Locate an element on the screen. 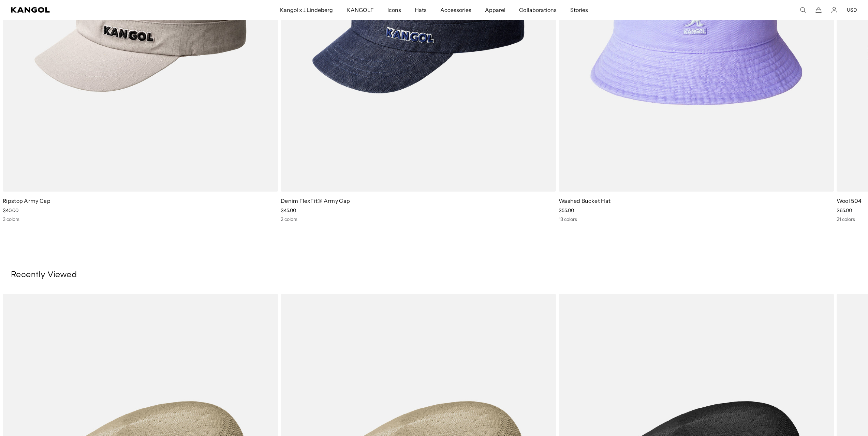 The width and height of the screenshot is (868, 436). a: Washed Bucket Hat is located at coordinates (584, 201).